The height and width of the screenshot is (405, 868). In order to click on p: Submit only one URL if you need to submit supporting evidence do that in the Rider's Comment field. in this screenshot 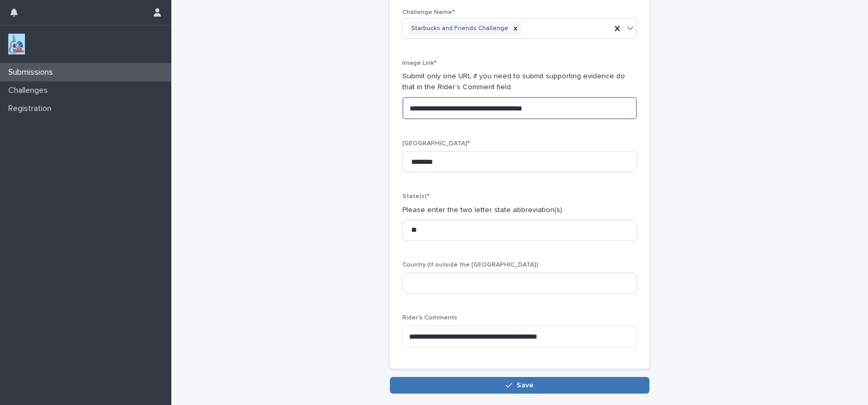, I will do `click(520, 82)`.